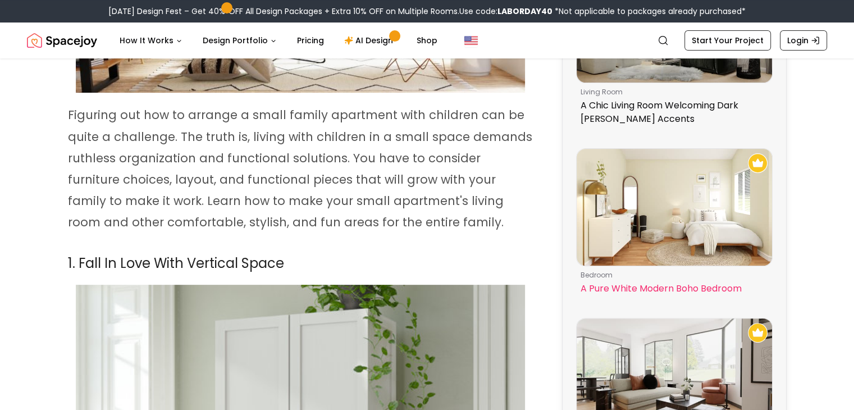  What do you see at coordinates (672, 92) in the screenshot?
I see `p: living room` at bounding box center [672, 92].